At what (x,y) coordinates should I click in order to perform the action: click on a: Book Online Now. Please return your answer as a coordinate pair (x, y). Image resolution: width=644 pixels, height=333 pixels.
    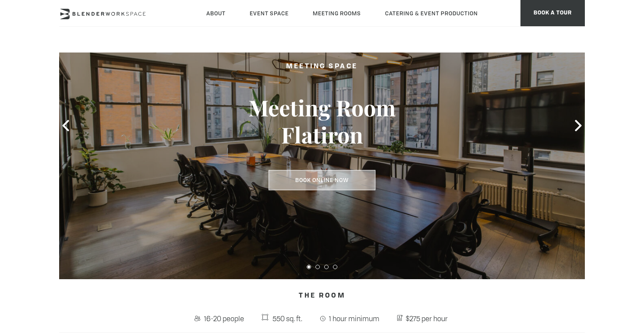
    Looking at the image, I should click on (322, 181).